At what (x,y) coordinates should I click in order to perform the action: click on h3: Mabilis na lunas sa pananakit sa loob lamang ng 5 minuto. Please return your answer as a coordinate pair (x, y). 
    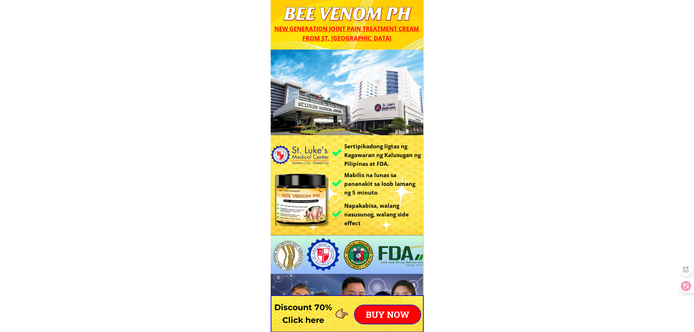
    Looking at the image, I should click on (383, 184).